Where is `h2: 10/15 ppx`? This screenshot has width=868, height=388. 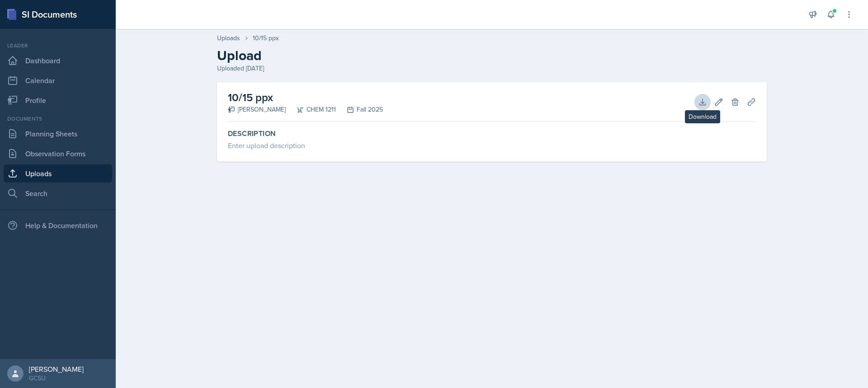 h2: 10/15 ppx is located at coordinates (305, 98).